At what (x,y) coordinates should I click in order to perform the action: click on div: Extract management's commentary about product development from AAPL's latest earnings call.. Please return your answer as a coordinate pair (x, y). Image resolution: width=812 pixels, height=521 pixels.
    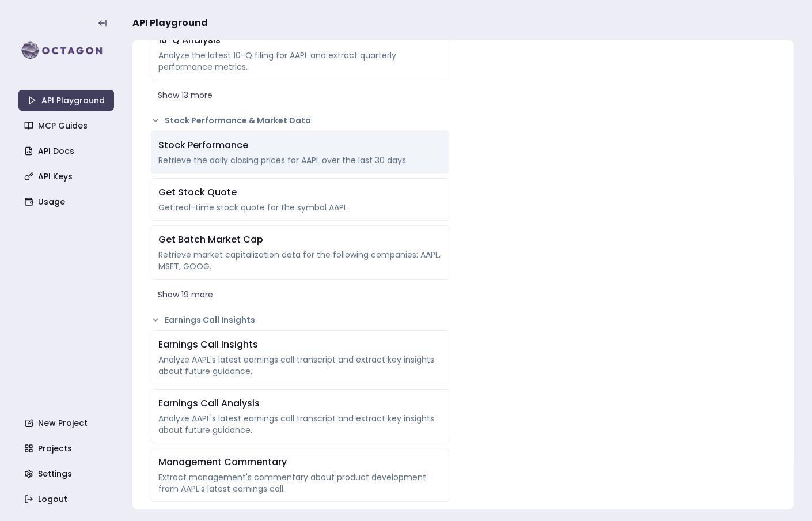
    Looking at the image, I should click on (300, 483).